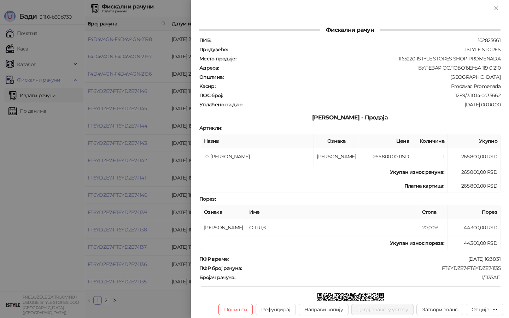 The image size is (509, 318). I want to click on th: Порез, so click(474, 212).